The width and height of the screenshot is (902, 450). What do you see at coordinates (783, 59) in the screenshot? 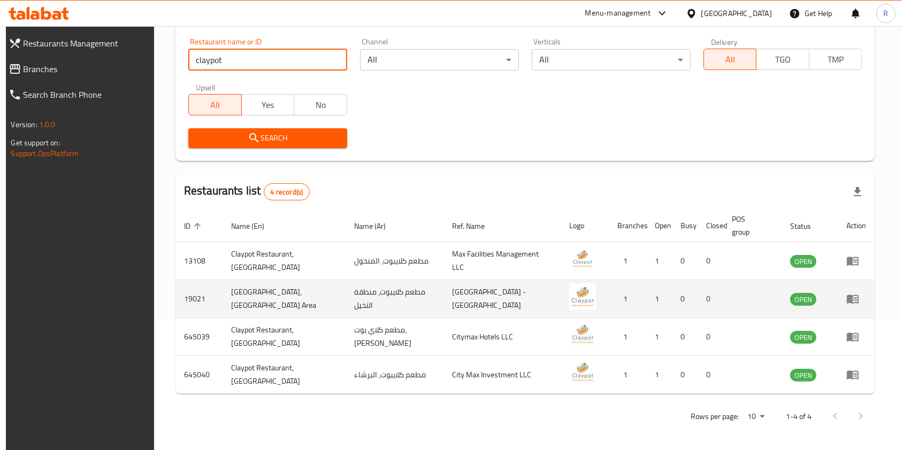
I see `button: TGO` at bounding box center [783, 59].